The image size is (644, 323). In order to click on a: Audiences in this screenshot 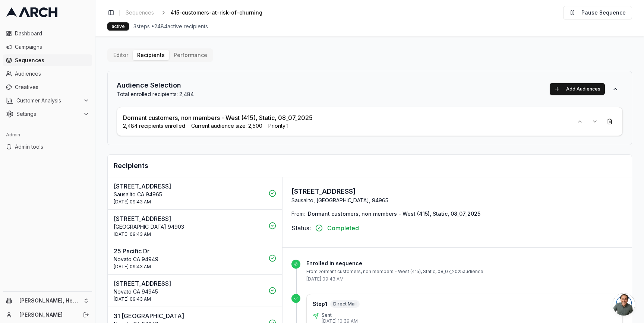, I will do `click(47, 74)`.